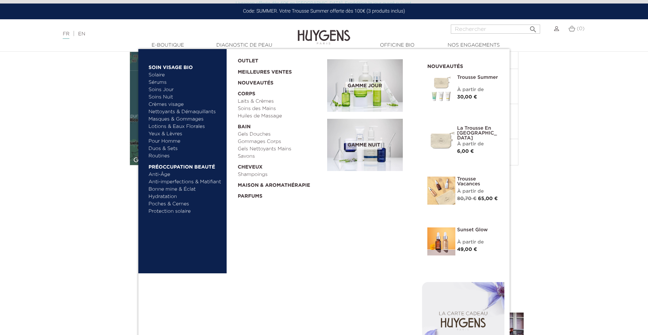 This screenshot has width=648, height=335. Describe the element at coordinates (185, 175) in the screenshot. I see `a: Anti-Âge` at that location.